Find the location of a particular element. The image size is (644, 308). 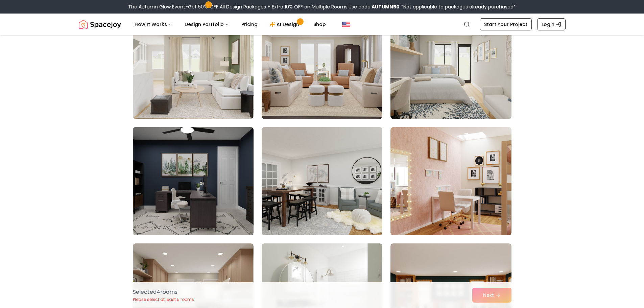

img: Room room-50 is located at coordinates (322, 181).